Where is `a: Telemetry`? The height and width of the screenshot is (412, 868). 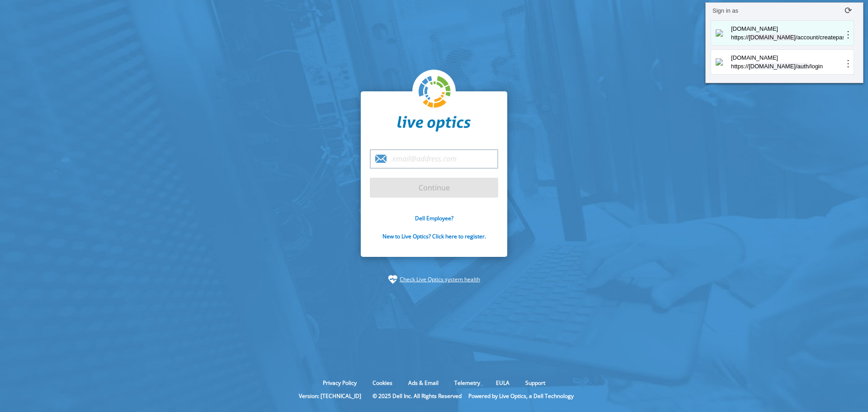 a: Telemetry is located at coordinates (467, 383).